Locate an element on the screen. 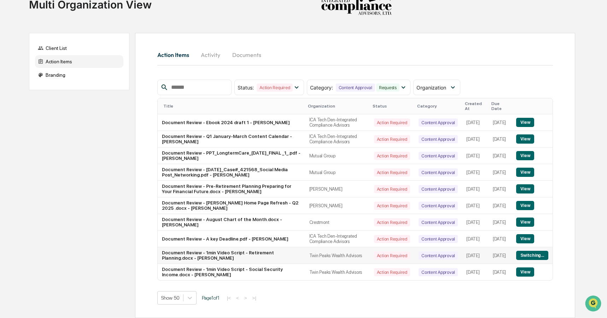 The image size is (607, 318). button: Switching... is located at coordinates (532, 255).